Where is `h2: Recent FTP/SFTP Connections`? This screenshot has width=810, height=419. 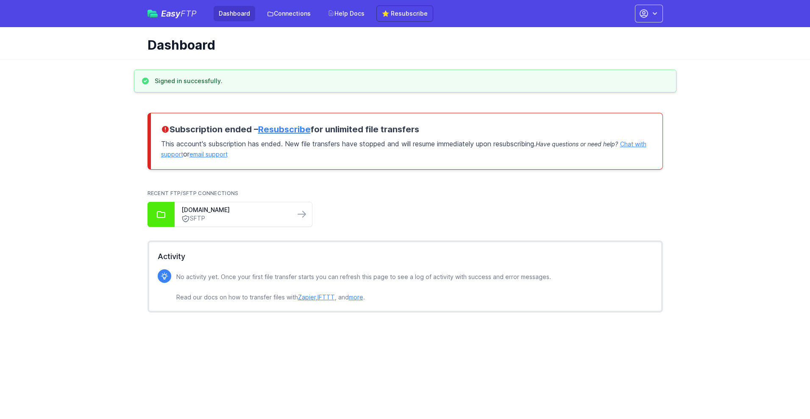 h2: Recent FTP/SFTP Connections is located at coordinates (405, 193).